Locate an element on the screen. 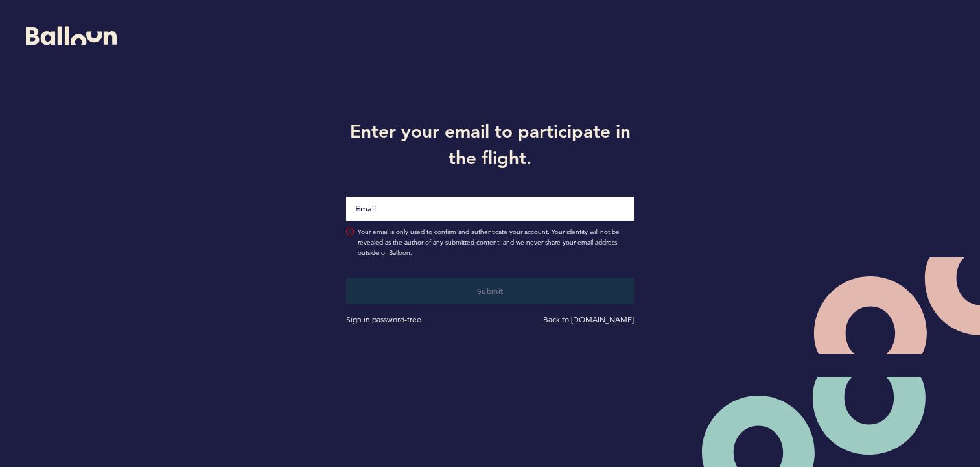 Image resolution: width=980 pixels, height=467 pixels. span: Submit is located at coordinates (490, 290).